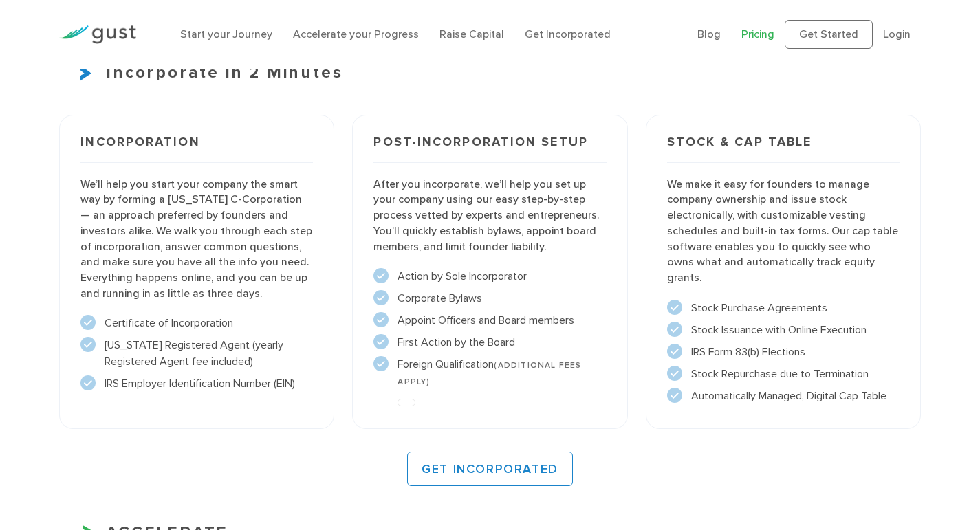 This screenshot has height=530, width=980. Describe the element at coordinates (489, 373) in the screenshot. I see `li: Foreign Qualification` at that location.